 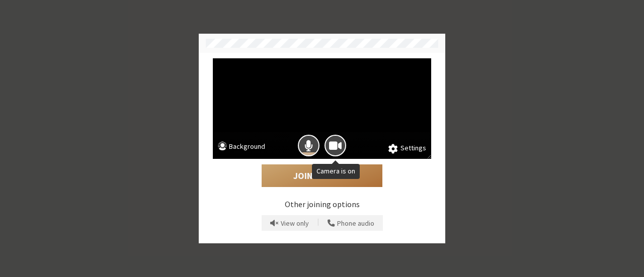 I want to click on button: Prevent echo when there is already an active mic and speaker in the room., so click(x=289, y=223).